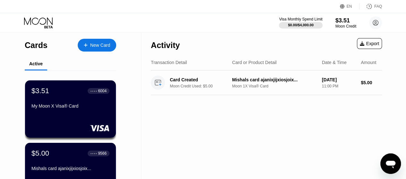 This screenshot has height=179, width=406. What do you see at coordinates (70, 106) in the screenshot?
I see `div: My Moon X Visa® Card` at bounding box center [70, 106].